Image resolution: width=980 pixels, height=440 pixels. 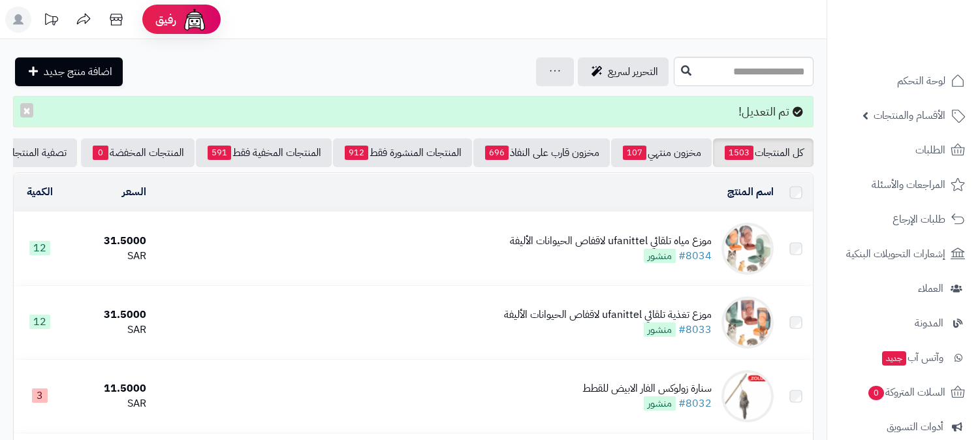 I want to click on span: رفيق, so click(x=166, y=20).